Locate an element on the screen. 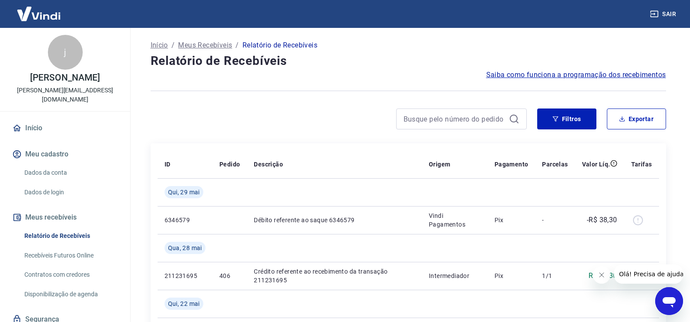 The image size is (690, 322). p: 406 is located at coordinates (229, 276).